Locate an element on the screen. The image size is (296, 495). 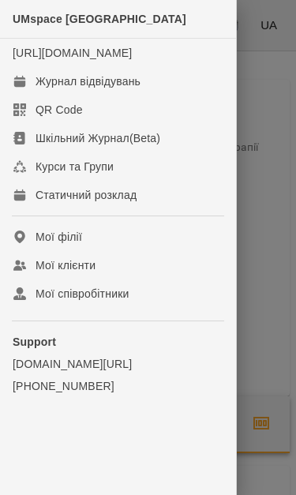
div: Журнал відвідувань is located at coordinates (88, 81).